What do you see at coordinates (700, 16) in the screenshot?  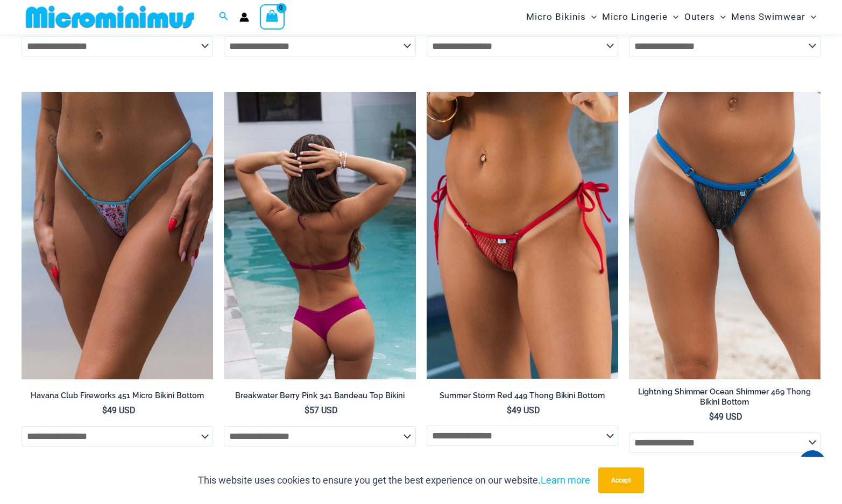 I see `span: Outers` at bounding box center [700, 16].